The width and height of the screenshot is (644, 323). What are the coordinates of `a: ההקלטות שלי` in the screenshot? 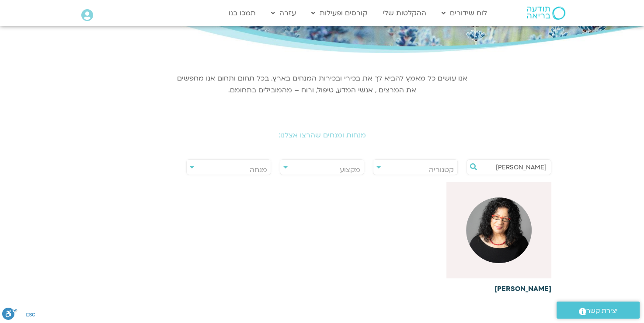 It's located at (405, 13).